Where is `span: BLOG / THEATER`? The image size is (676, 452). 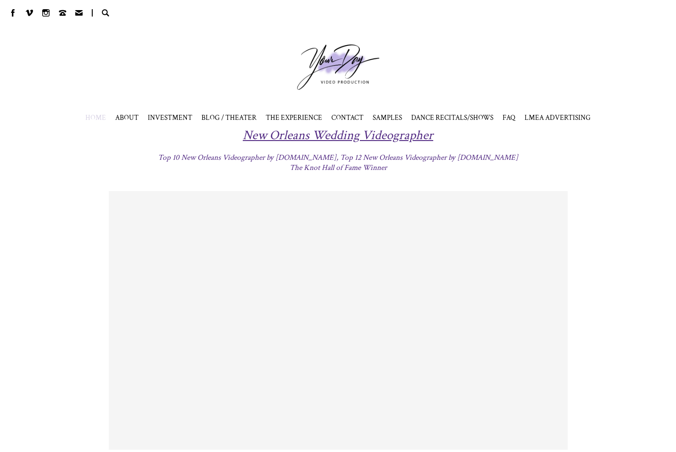
span: BLOG / THEATER is located at coordinates (229, 117).